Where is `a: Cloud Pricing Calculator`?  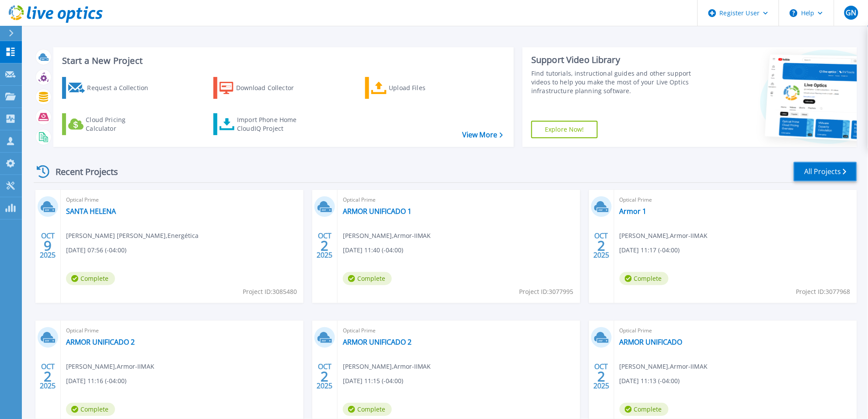 a: Cloud Pricing Calculator is located at coordinates (111, 124).